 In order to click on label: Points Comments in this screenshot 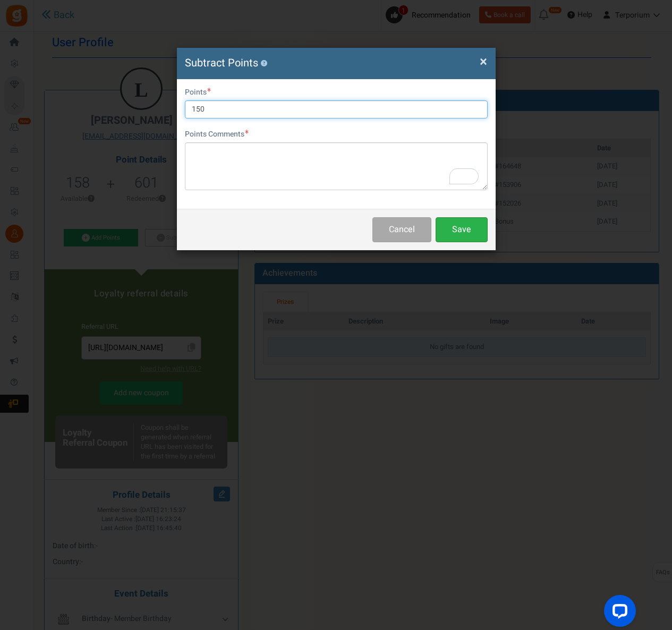, I will do `click(217, 134)`.